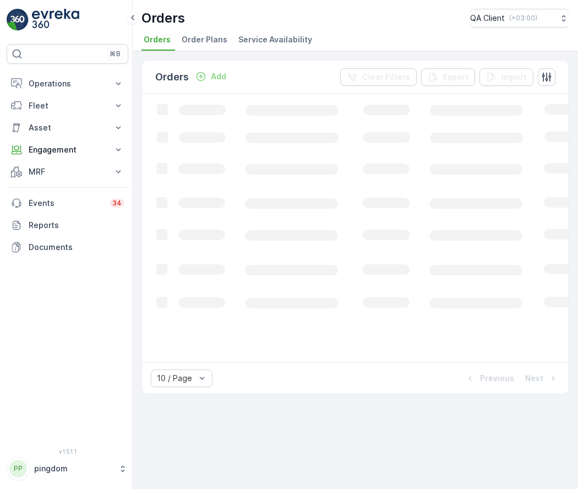 This screenshot has height=489, width=578. I want to click on button: Next, so click(542, 378).